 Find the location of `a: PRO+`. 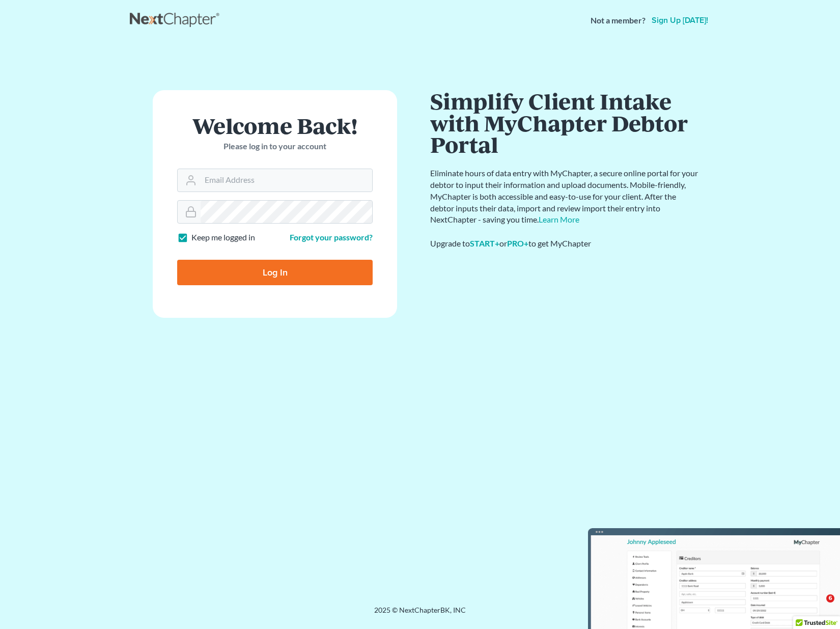

a: PRO+ is located at coordinates (518, 243).